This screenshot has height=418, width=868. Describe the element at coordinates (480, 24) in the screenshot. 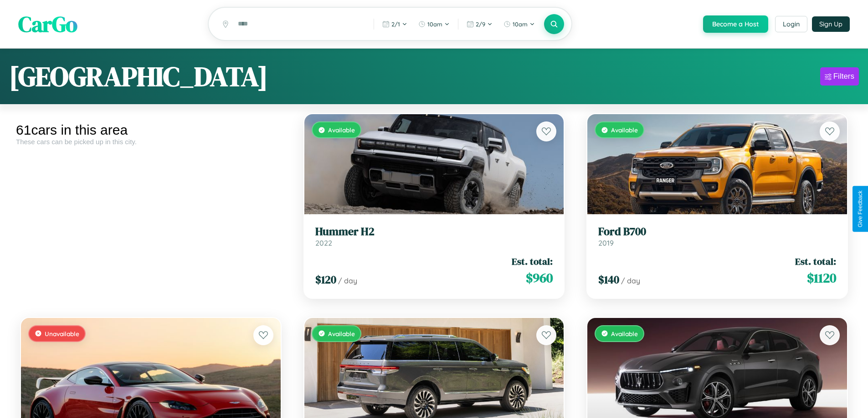

I see `span: 2 / 9` at that location.